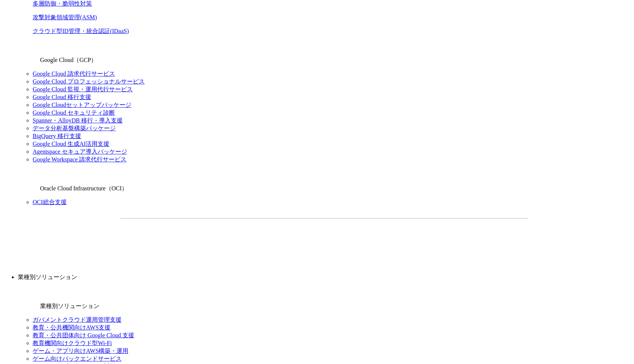 The width and height of the screenshot is (634, 364). Describe the element at coordinates (62, 3) in the screenshot. I see `a: 多層防御・脆弱性対策` at that location.